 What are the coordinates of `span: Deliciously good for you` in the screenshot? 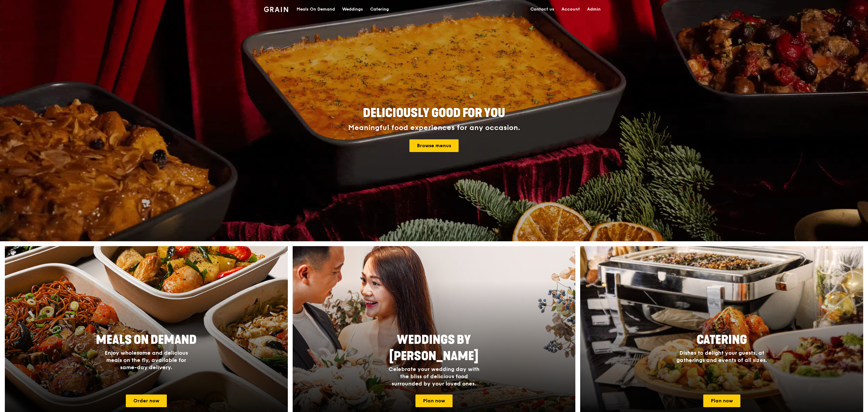 It's located at (434, 113).